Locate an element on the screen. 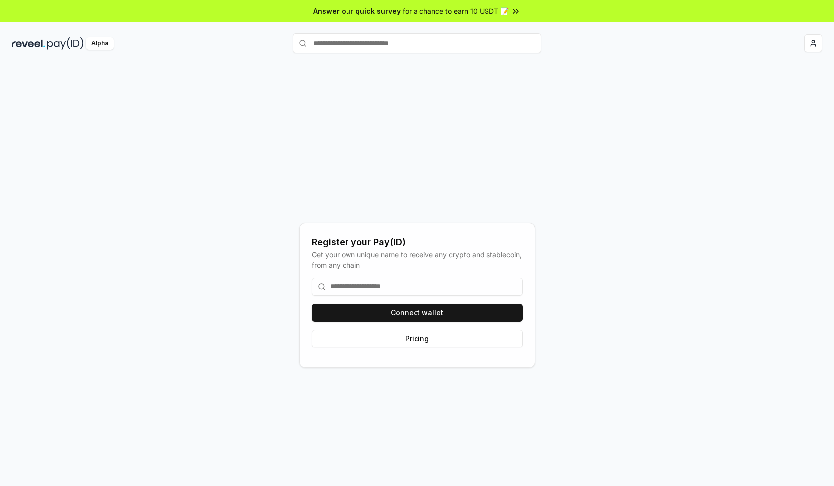  div: Get your own unique name to receive any crypto and stablecoin, from any chain is located at coordinates (417, 260).